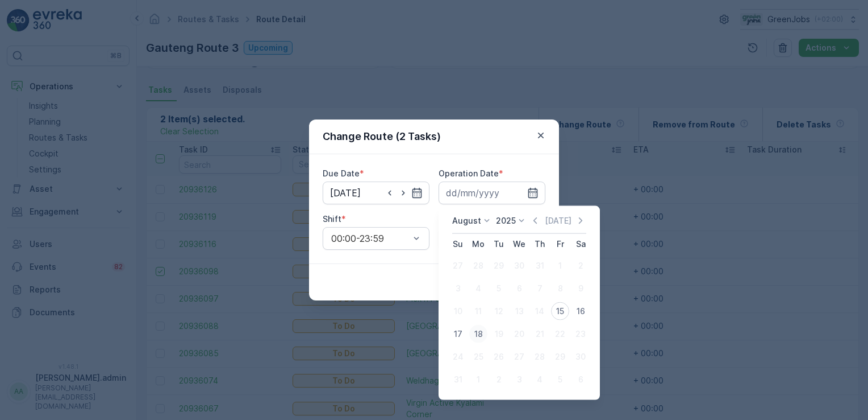 Image resolution: width=868 pixels, height=420 pixels. Describe the element at coordinates (540, 288) in the screenshot. I see `div: 7` at that location.